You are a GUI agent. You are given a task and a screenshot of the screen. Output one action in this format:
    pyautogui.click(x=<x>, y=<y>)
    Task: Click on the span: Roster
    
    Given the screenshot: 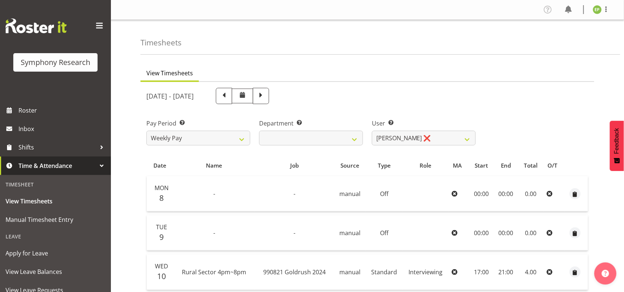 What is the action you would take?
    pyautogui.click(x=63, y=111)
    